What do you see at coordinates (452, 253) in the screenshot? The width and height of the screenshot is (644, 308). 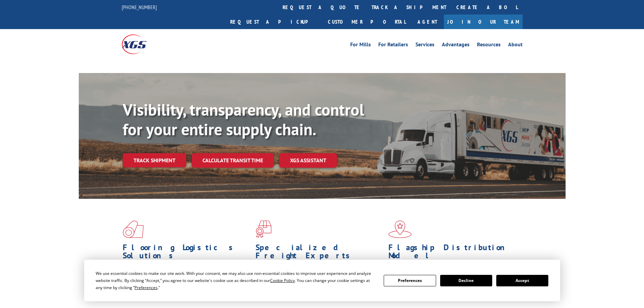 I see `h1: Flagship Distribution Model` at bounding box center [452, 253].